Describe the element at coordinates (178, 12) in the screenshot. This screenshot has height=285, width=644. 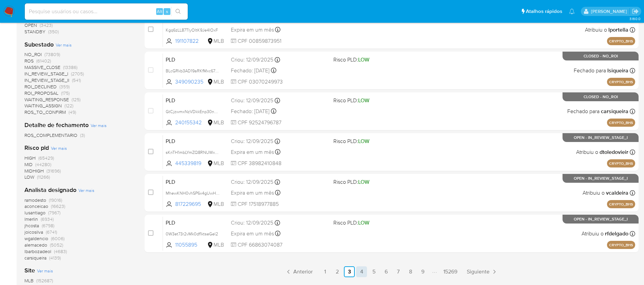
I see `button: search-icon` at that location.